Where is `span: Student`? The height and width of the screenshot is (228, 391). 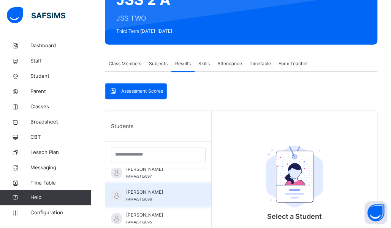
span: Student is located at coordinates (61, 76).